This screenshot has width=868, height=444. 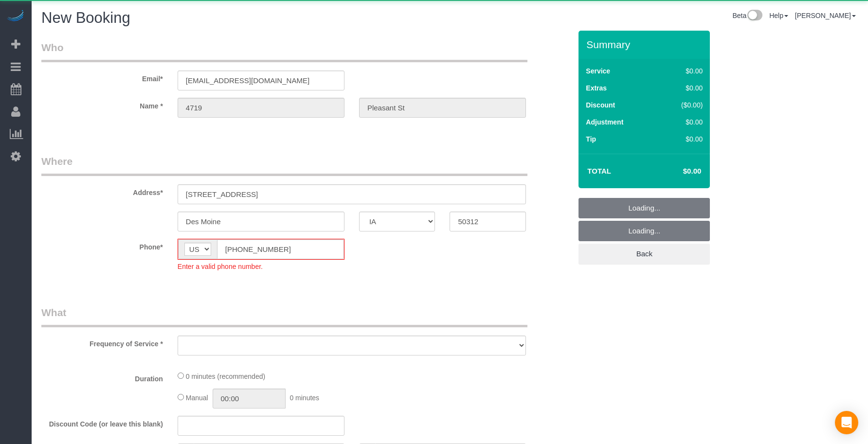 What do you see at coordinates (590, 139) in the screenshot?
I see `label: Tip` at bounding box center [590, 139].